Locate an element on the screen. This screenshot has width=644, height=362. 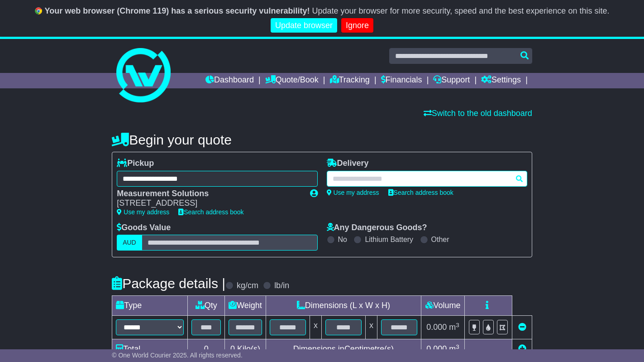
td: Total is located at coordinates (150, 349).